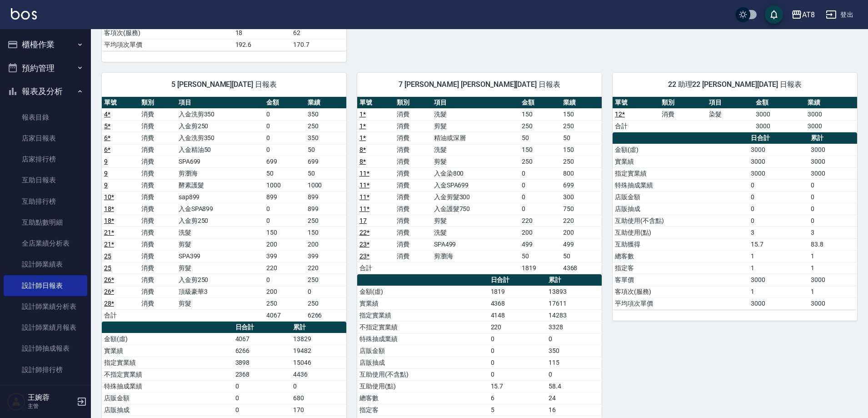 The height and width of the screenshot is (418, 868). What do you see at coordinates (574, 315) in the screenshot?
I see `td: 14283` at bounding box center [574, 315].